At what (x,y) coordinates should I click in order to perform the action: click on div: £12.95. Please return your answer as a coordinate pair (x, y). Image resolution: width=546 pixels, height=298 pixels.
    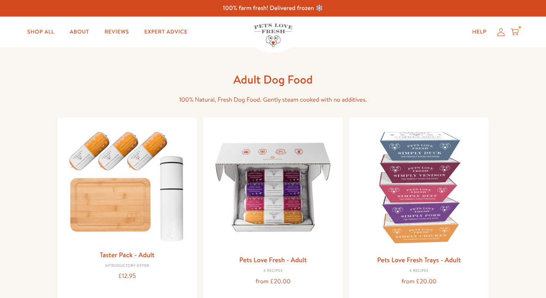
    Looking at the image, I should click on (127, 276).